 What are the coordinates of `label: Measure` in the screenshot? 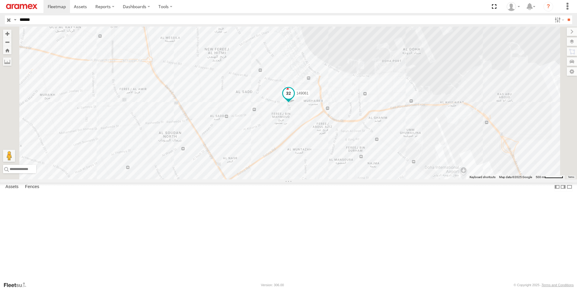 It's located at (7, 62).